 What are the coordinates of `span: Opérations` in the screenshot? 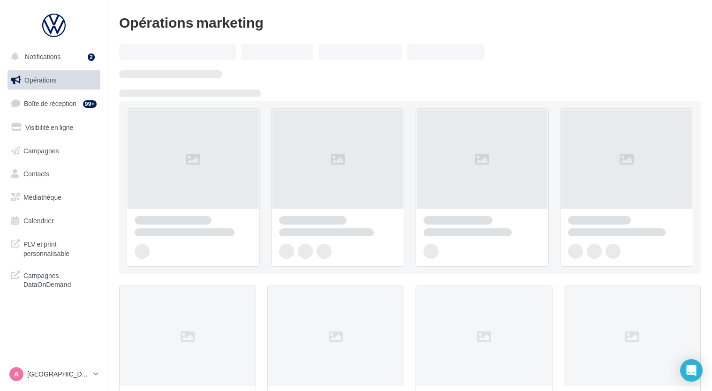 It's located at (40, 80).